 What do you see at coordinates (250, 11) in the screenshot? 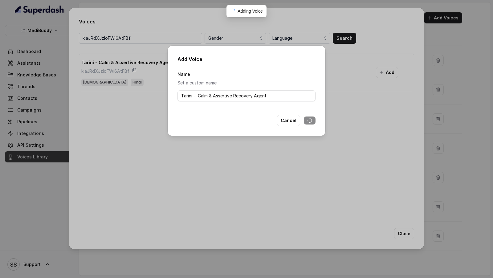
I see `span: Adding Voice` at bounding box center [250, 11].